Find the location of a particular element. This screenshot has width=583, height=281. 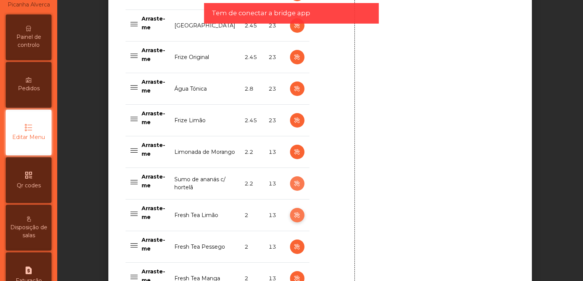

span: Painel de controlo is located at coordinates (29, 41).